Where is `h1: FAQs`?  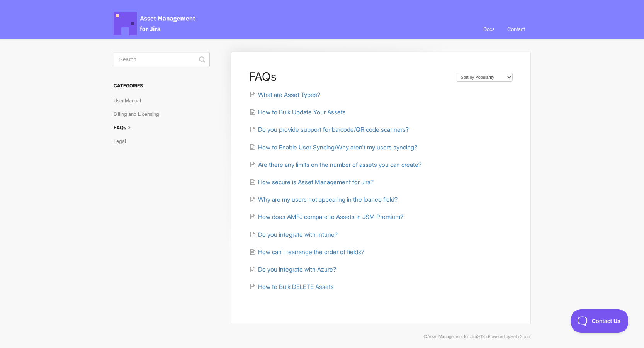
h1: FAQs is located at coordinates (349, 77).